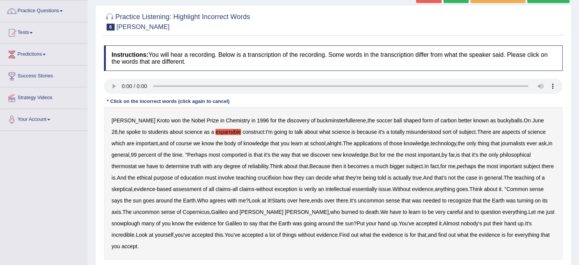 Image resolution: width=579 pixels, height=265 pixels. What do you see at coordinates (187, 189) in the screenshot?
I see `b: assessment` at bounding box center [187, 189].